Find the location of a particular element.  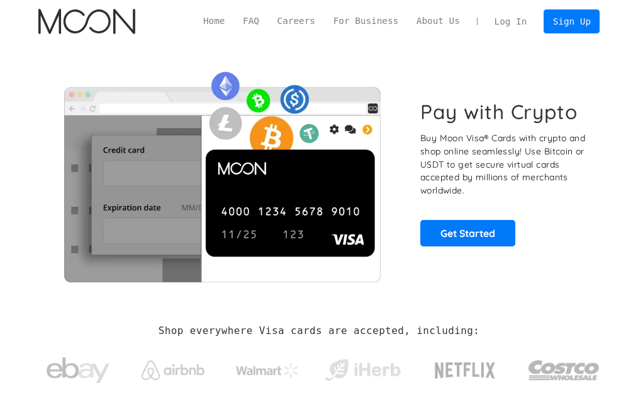

img: Moon Logo is located at coordinates (87, 21).